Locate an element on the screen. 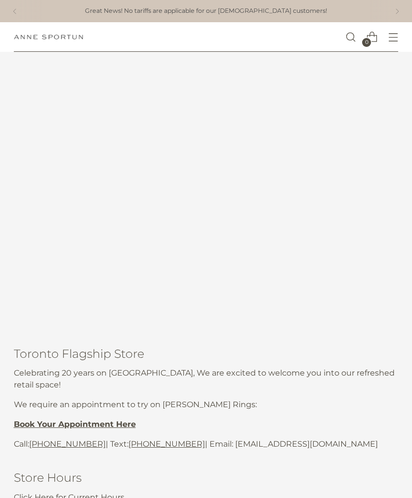 This screenshot has height=498, width=412. a: Open cart modal is located at coordinates (371, 37).